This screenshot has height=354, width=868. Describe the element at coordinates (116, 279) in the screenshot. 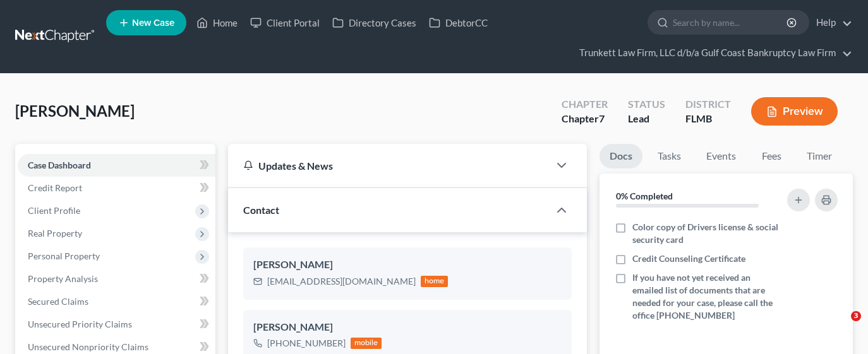

I see `a: Property Analysis` at that location.